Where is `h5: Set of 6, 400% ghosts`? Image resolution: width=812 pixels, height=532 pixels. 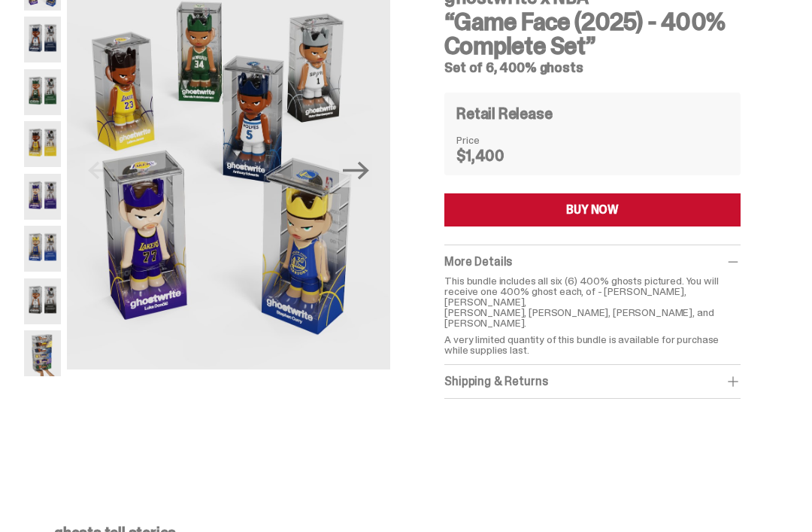 h5: Set of 6, 400% ghosts is located at coordinates (592, 68).